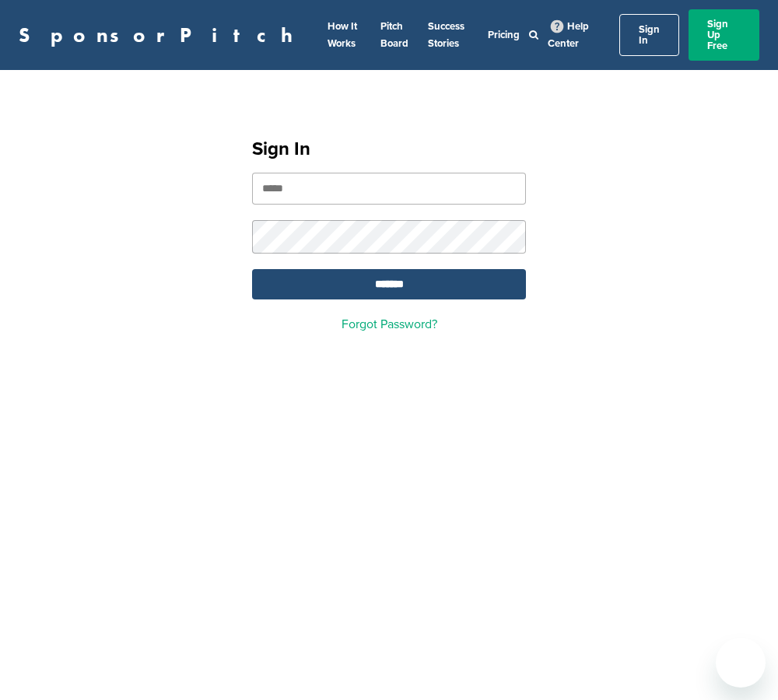 Image resolution: width=778 pixels, height=700 pixels. Describe the element at coordinates (723, 35) in the screenshot. I see `a: Sign Up Free` at that location.